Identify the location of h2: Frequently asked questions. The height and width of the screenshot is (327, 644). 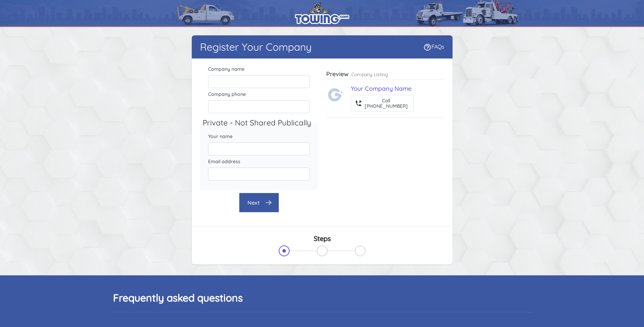
(322, 297).